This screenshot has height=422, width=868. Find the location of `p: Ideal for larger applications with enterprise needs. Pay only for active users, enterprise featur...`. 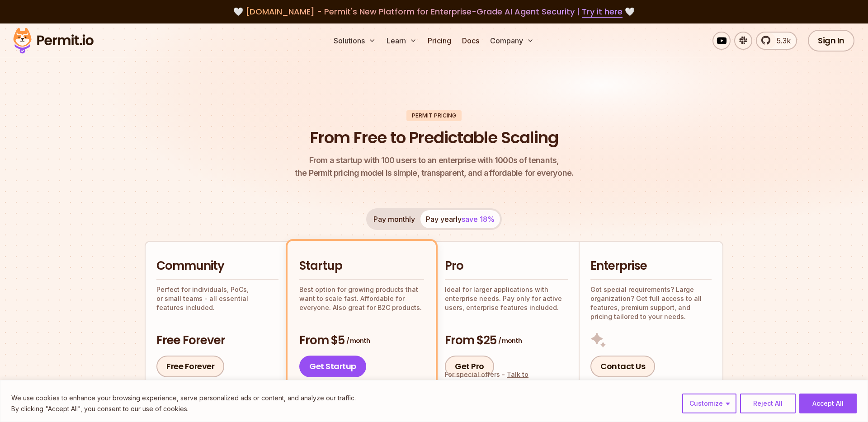

p: Ideal for larger applications with enterprise needs. Pay only for active users, enterprise featur... is located at coordinates (506, 299).